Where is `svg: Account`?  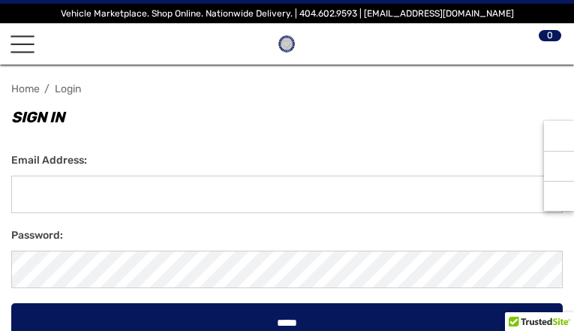
svg: Account is located at coordinates (509, 44).